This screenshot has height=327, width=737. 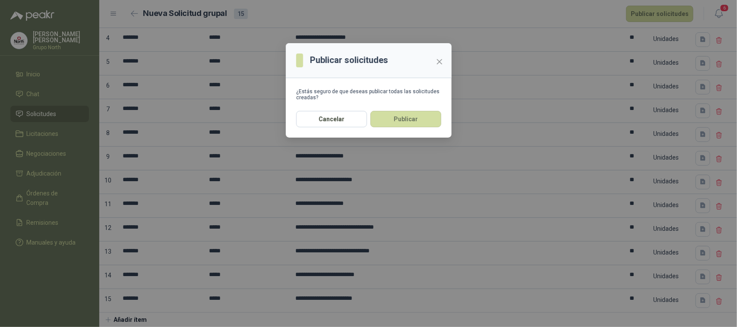 What do you see at coordinates (369, 95) in the screenshot?
I see `div: ¿Estás seguro de que deseas publicar todas las solicitudes creadas?` at bounding box center [369, 95].